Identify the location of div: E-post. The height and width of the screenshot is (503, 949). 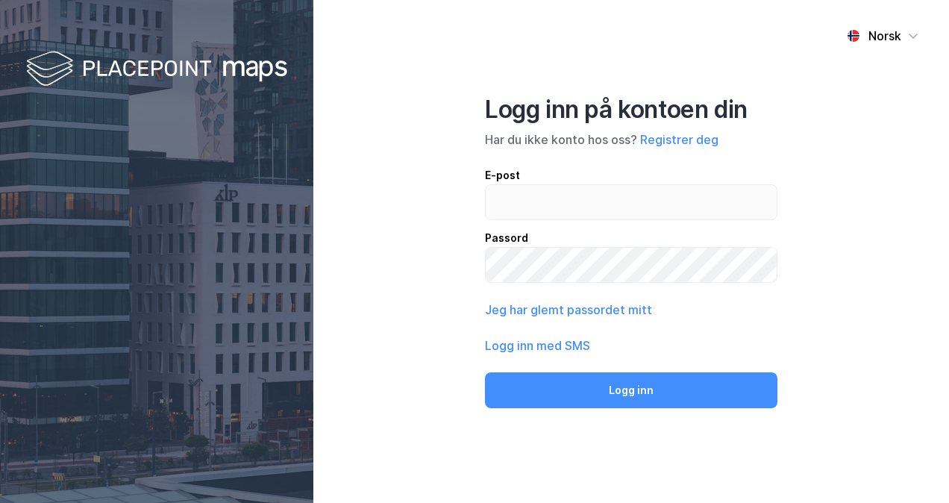
(631, 175).